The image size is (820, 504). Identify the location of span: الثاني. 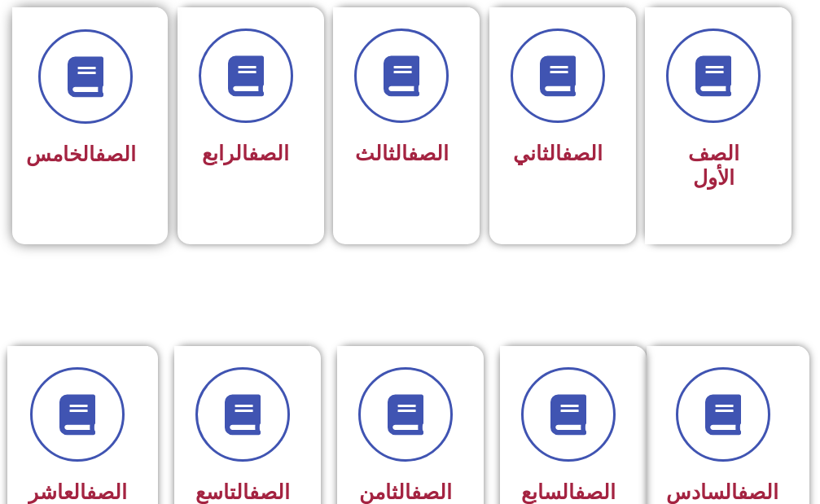
(558, 153).